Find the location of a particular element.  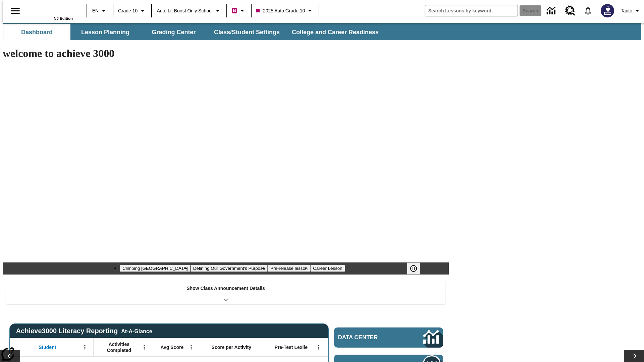

button: Grade: Grade 10, Select a grade is located at coordinates (132, 11).